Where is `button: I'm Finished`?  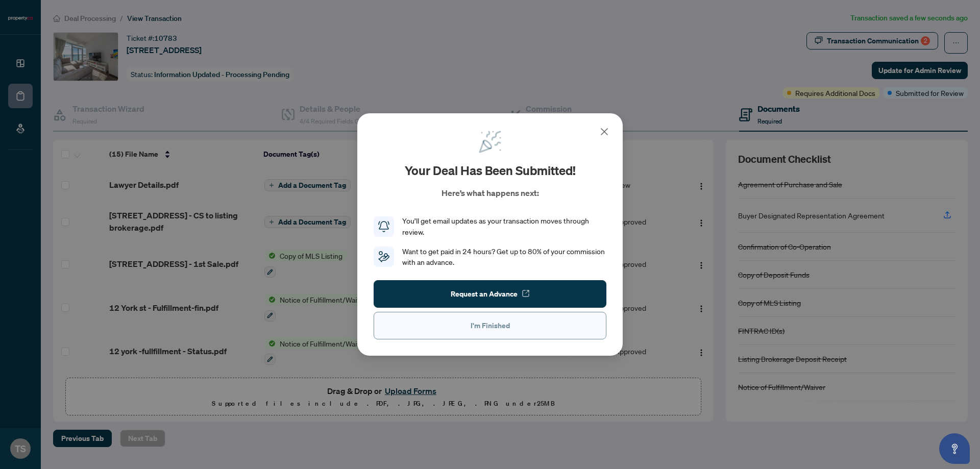 button: I'm Finished is located at coordinates (490, 325).